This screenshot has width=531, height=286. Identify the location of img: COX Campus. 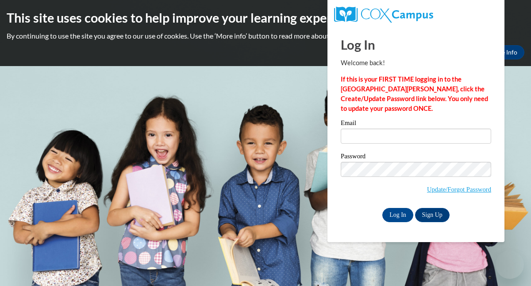
(384, 15).